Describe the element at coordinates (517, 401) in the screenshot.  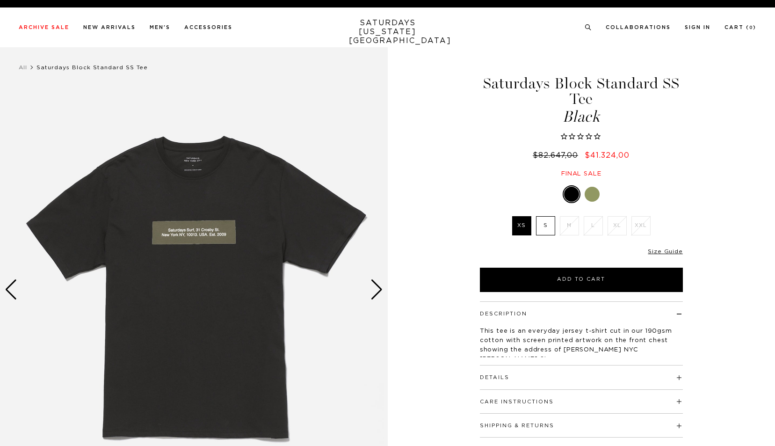
I see `button: Care Instructions` at that location.